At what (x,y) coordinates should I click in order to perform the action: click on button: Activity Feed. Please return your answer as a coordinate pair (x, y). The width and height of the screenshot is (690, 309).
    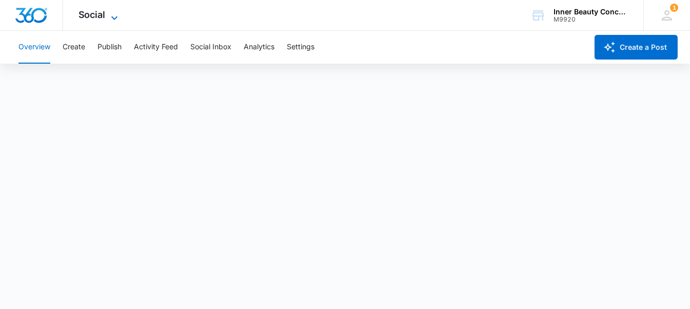
    Looking at the image, I should click on (156, 47).